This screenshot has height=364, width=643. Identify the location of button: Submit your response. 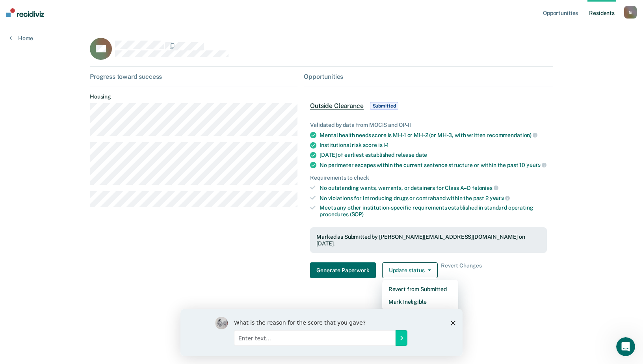
(221, 29).